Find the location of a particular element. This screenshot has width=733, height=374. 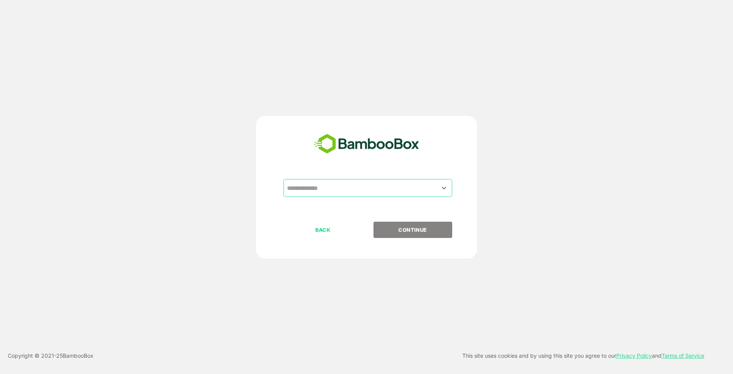

button: CONTINUE is located at coordinates (413, 230).